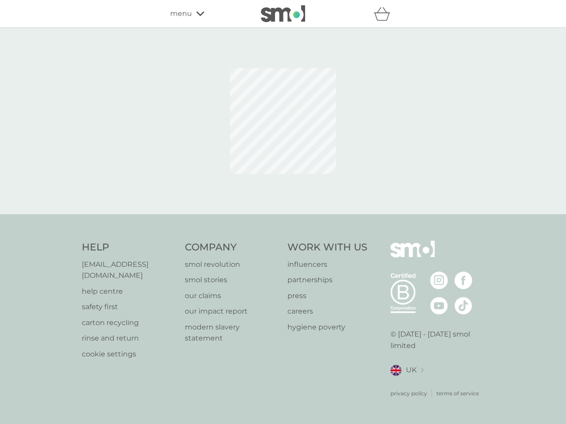 This screenshot has height=424, width=566. I want to click on a: privacy policy, so click(409, 393).